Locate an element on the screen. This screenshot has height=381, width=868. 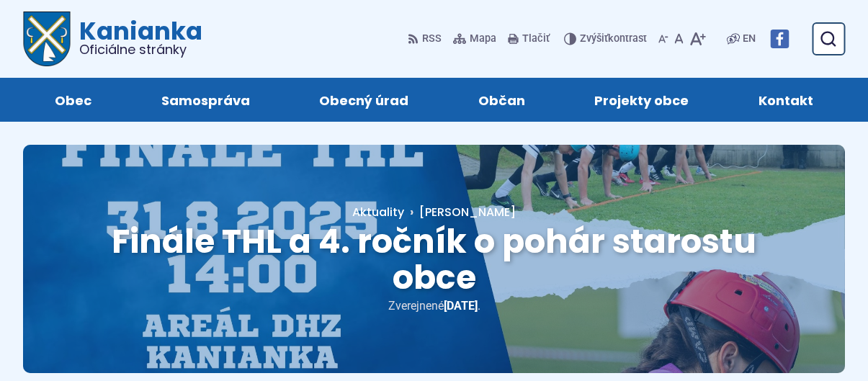
span: kontrast is located at coordinates (613, 39).